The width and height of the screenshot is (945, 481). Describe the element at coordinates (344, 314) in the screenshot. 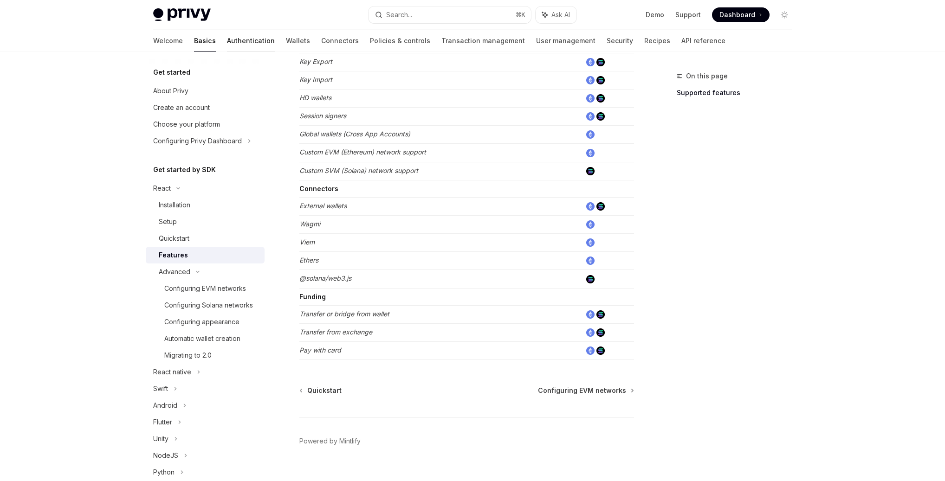

I see `em: Transfer or bridge from wallet` at that location.